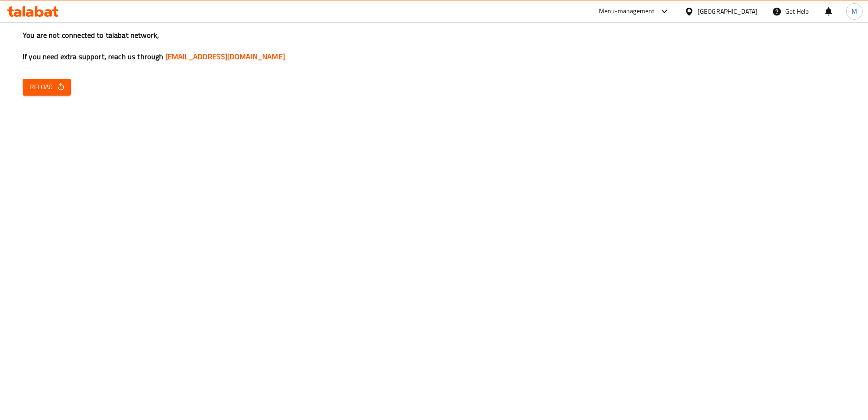 This screenshot has width=868, height=420. I want to click on button: Reload, so click(47, 87).